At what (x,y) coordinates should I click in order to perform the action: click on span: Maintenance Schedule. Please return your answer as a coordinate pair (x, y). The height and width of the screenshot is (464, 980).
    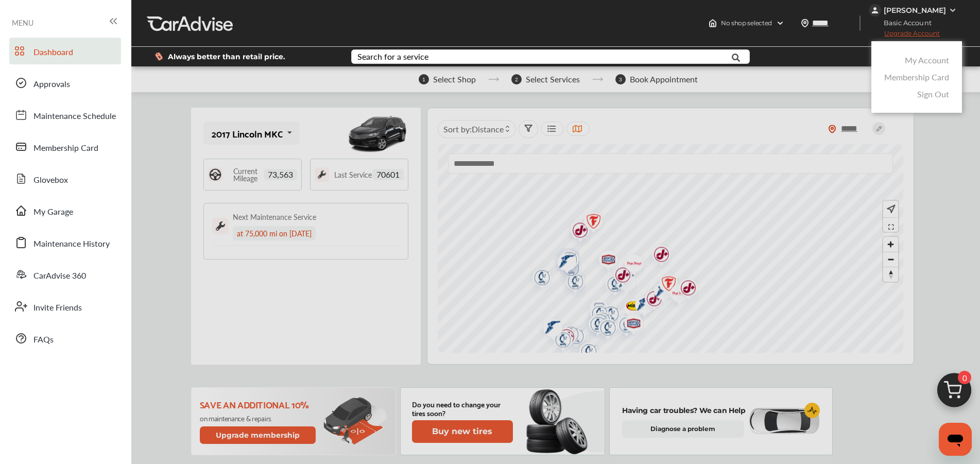
    Looking at the image, I should click on (75, 116).